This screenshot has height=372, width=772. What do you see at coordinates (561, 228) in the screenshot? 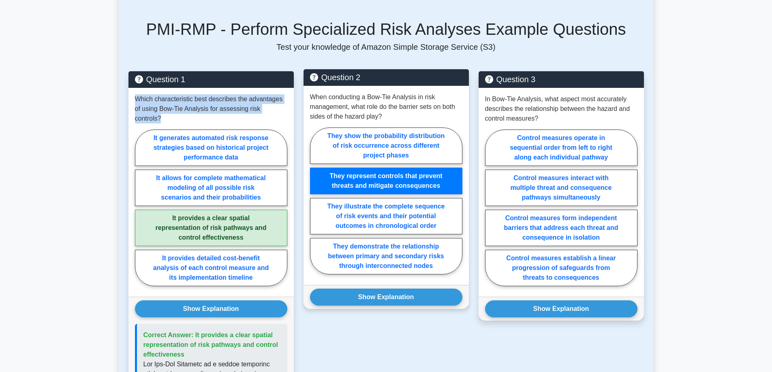
I see `label: Control measures form independent barriers that address each threat and consequence in isolation` at bounding box center [561, 228].